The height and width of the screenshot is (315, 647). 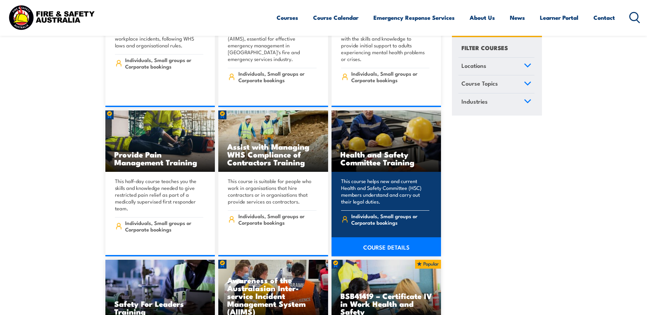 I want to click on a: Contact, so click(x=604, y=17).